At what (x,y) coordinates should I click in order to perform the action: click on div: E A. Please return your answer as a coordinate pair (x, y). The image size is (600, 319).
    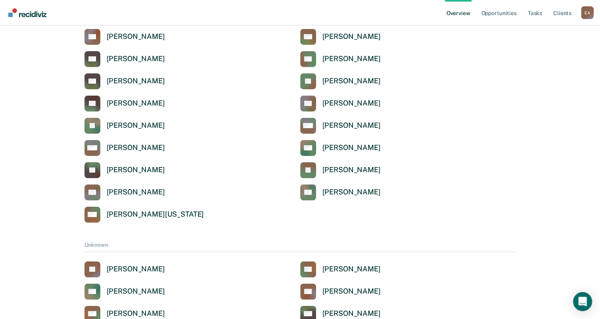
    Looking at the image, I should click on (588, 13).